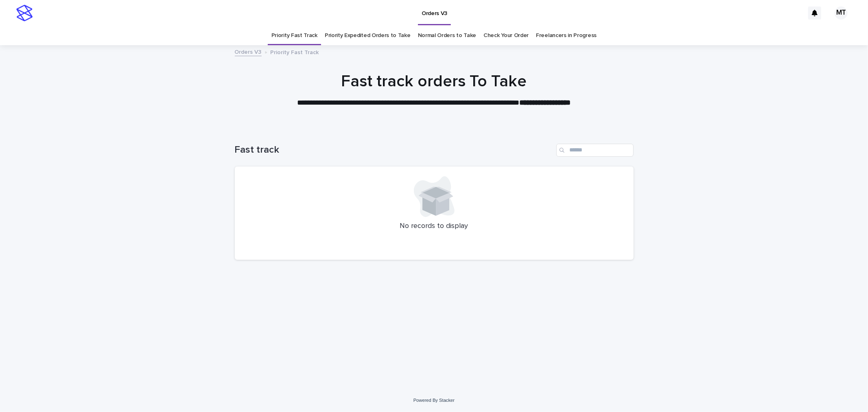  I want to click on a: Powered By Stacker, so click(434, 400).